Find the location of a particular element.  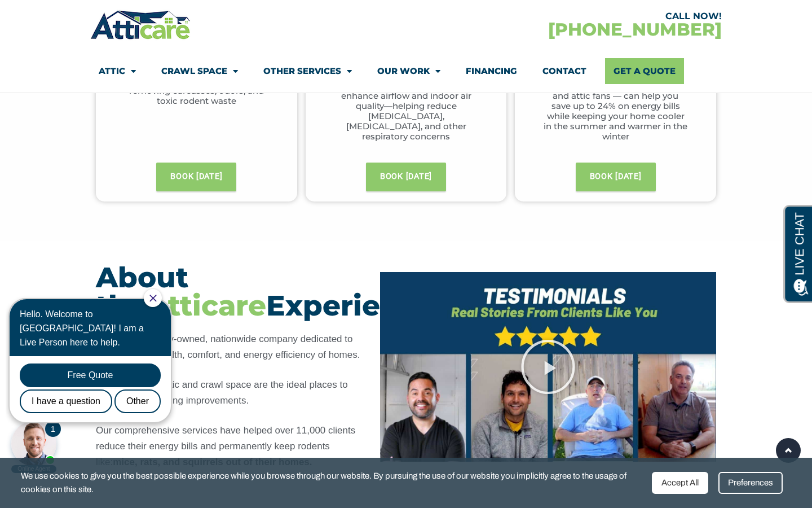

div: Free Quote is located at coordinates (84, 87).